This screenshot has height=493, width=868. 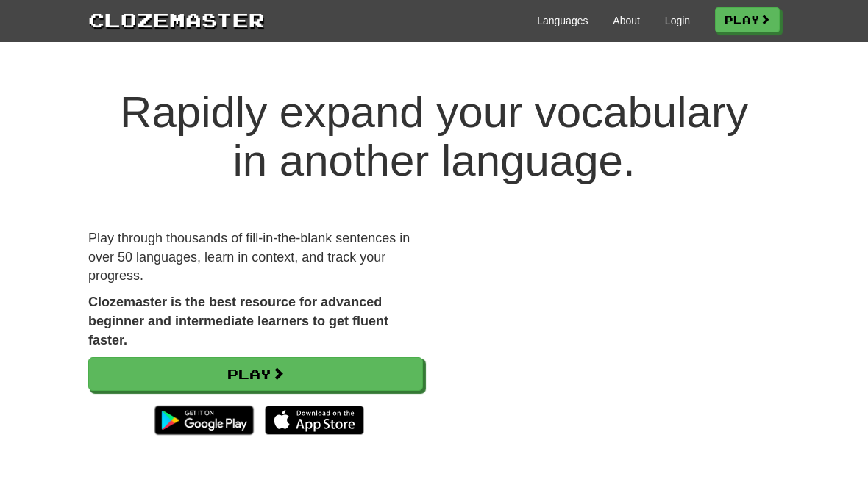 What do you see at coordinates (177, 19) in the screenshot?
I see `a: Clozemaster` at bounding box center [177, 19].